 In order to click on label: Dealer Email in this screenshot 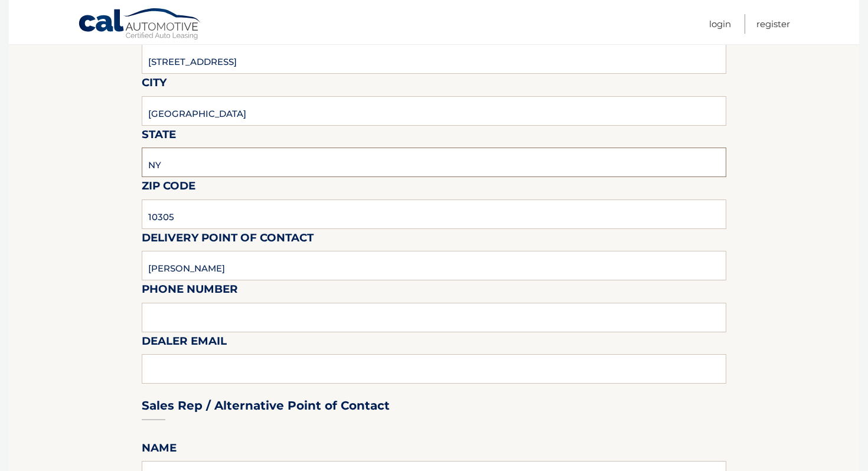, I will do `click(185, 343)`.